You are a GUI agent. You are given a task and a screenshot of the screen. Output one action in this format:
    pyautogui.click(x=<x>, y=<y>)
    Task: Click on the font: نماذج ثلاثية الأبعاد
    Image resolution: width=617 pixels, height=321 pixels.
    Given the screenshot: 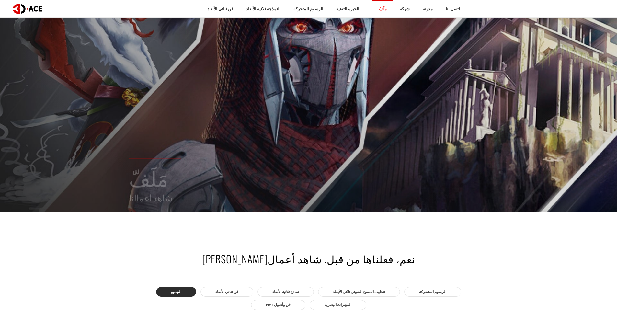 What is the action you would take?
    pyautogui.click(x=286, y=292)
    